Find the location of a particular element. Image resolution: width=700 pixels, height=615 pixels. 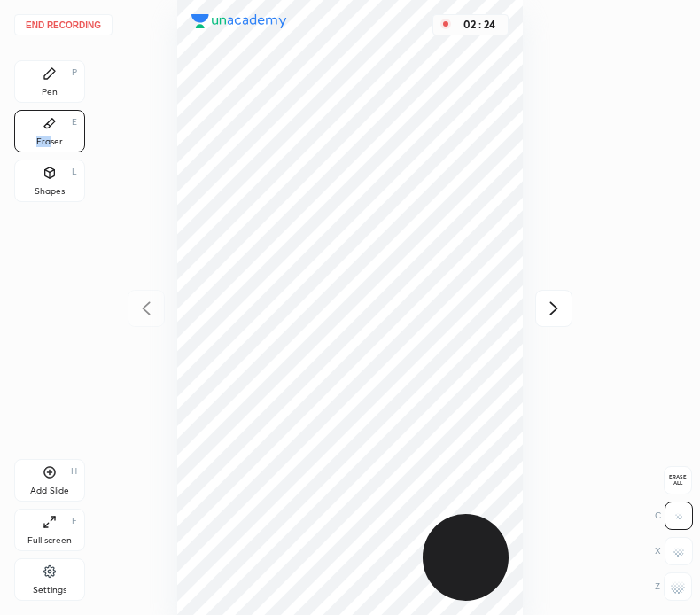

div: Settings is located at coordinates (50, 590).